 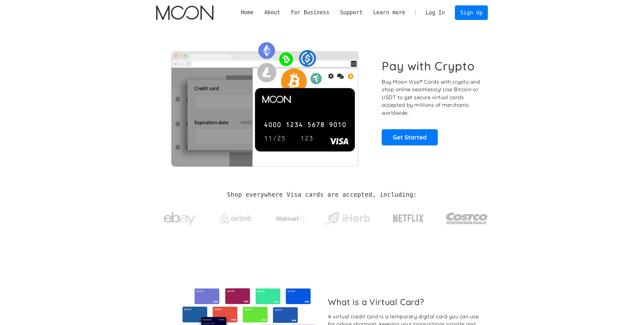 What do you see at coordinates (467, 218) in the screenshot?
I see `img: Costco` at bounding box center [467, 218].